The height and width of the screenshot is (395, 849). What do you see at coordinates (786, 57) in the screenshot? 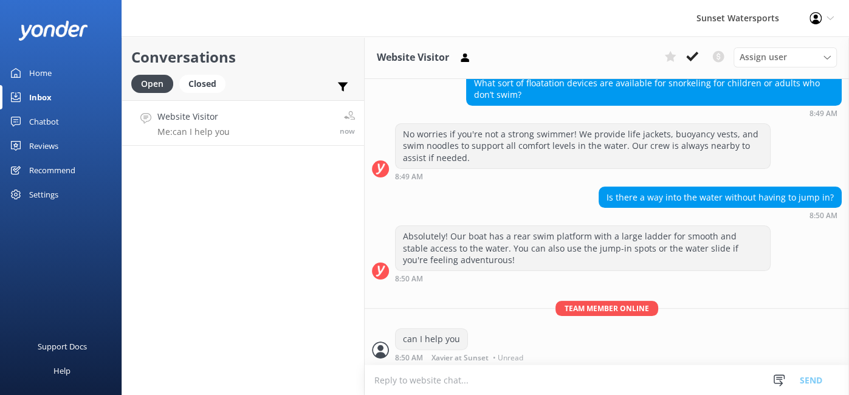
I see `div: Assign User` at bounding box center [786, 57].